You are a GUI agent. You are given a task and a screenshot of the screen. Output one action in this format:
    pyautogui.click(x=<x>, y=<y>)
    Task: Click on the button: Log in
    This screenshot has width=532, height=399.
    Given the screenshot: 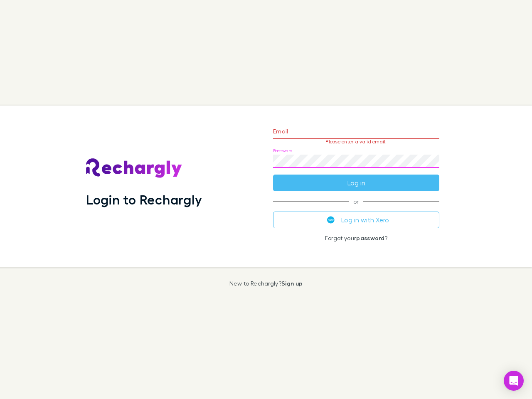 What is the action you would take?
    pyautogui.click(x=356, y=183)
    